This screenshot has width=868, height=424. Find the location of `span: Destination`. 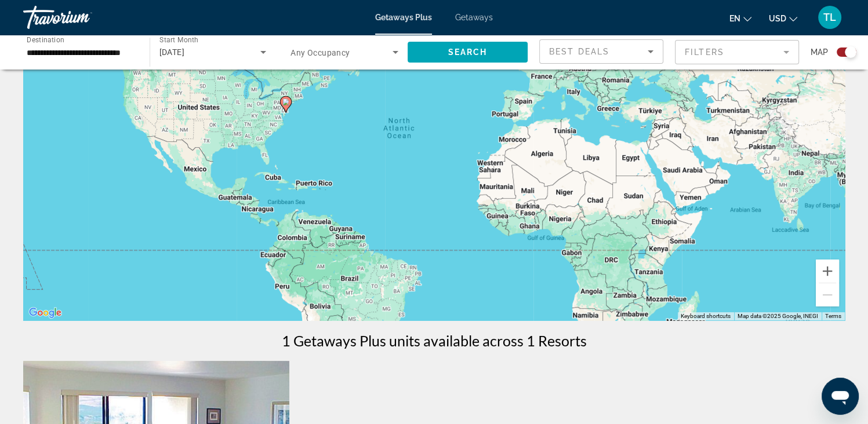

span: Destination is located at coordinates (45, 40).